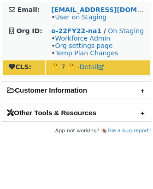  I want to click on a: File a bug report!, so click(129, 131).